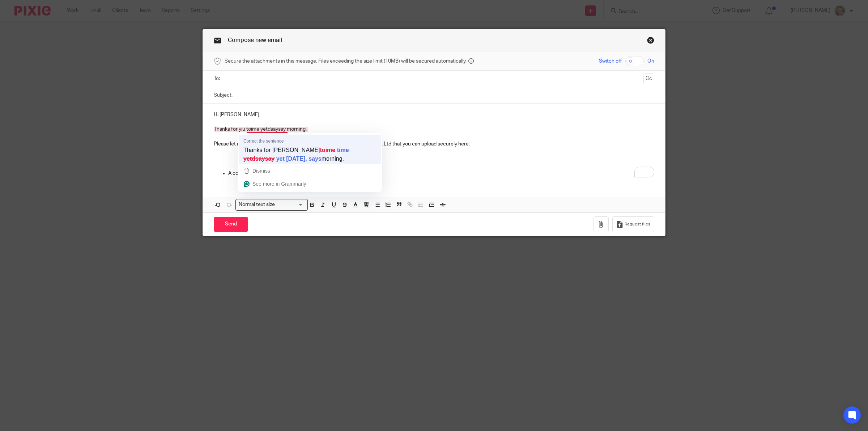 This screenshot has width=868, height=431. I want to click on input: Send, so click(231, 224).